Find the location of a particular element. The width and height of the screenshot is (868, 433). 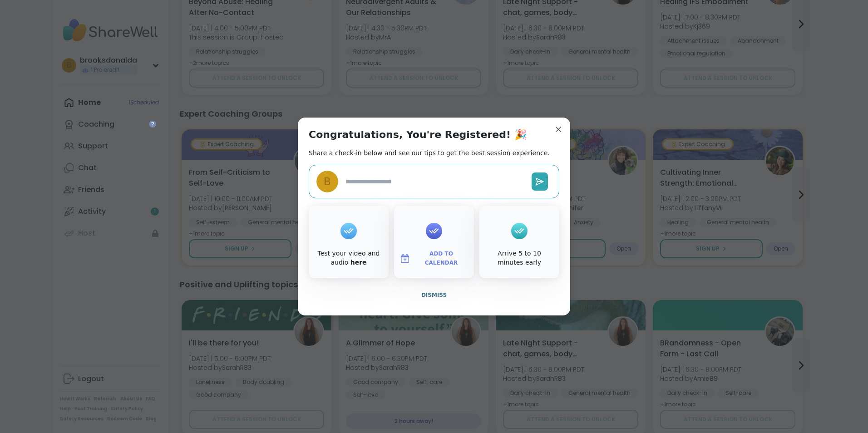

span: b is located at coordinates (327, 181).